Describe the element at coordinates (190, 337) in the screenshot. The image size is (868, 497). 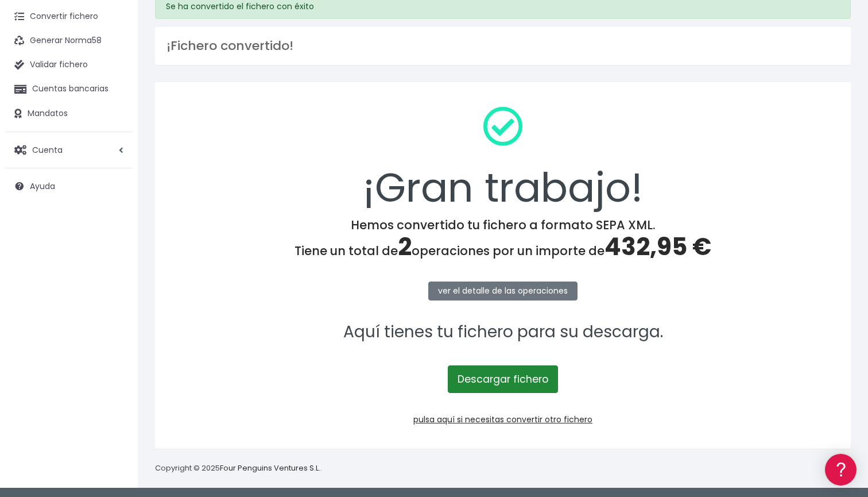
I see `a: POWERED BY ENCHANT` at that location.